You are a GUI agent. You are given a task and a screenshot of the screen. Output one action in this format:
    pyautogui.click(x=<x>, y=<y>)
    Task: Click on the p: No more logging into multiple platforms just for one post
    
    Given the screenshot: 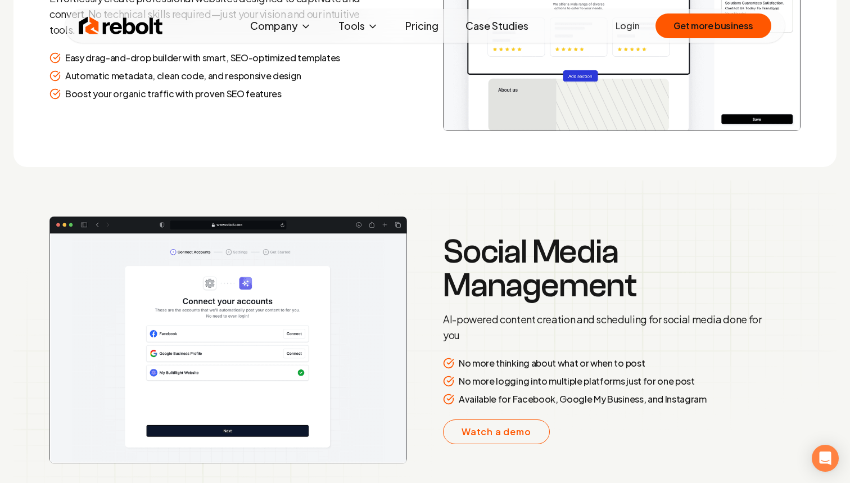 What is the action you would take?
    pyautogui.click(x=577, y=381)
    